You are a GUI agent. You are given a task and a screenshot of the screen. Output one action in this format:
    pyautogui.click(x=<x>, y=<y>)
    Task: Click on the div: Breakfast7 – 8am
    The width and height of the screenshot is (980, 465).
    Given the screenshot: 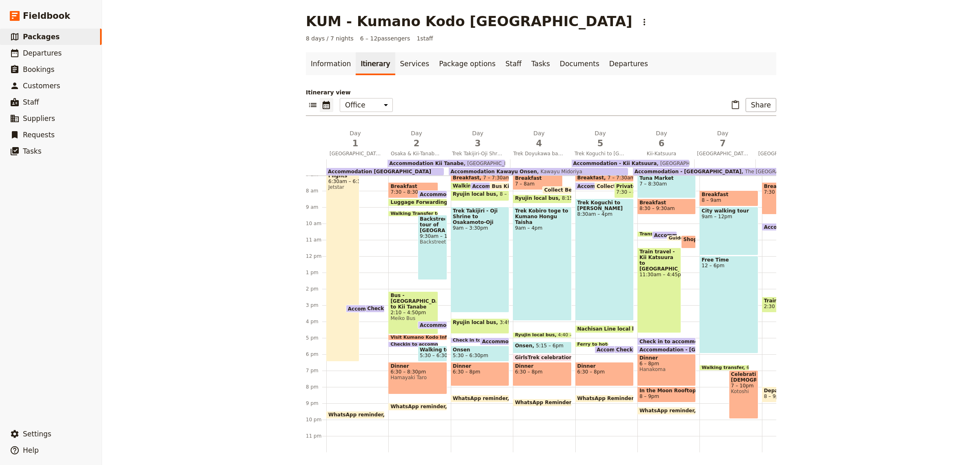 What is the action you would take?
    pyautogui.click(x=538, y=182)
    